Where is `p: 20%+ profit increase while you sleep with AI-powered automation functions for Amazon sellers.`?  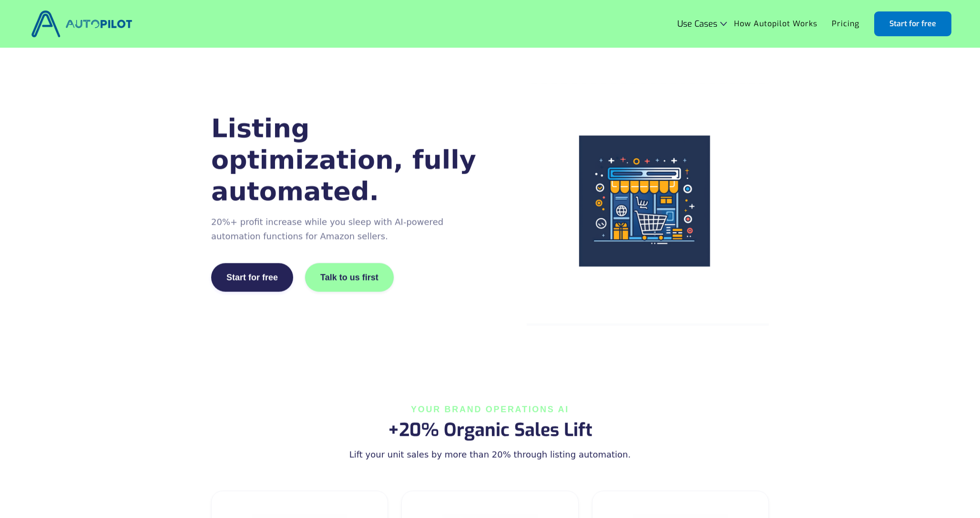 p: 20%+ profit increase while you sleep with AI-powered automation functions for Amazon sellers. is located at coordinates (347, 230).